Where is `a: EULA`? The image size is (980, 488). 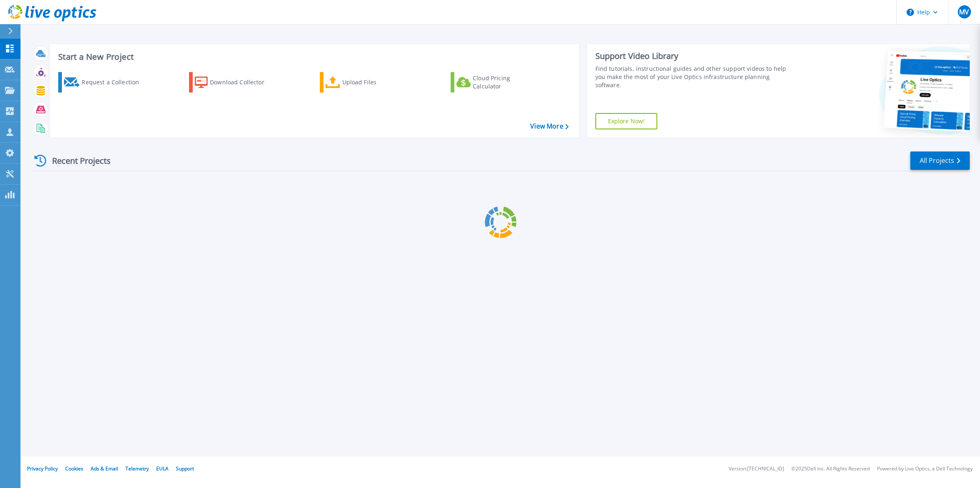
a: EULA is located at coordinates (162, 469).